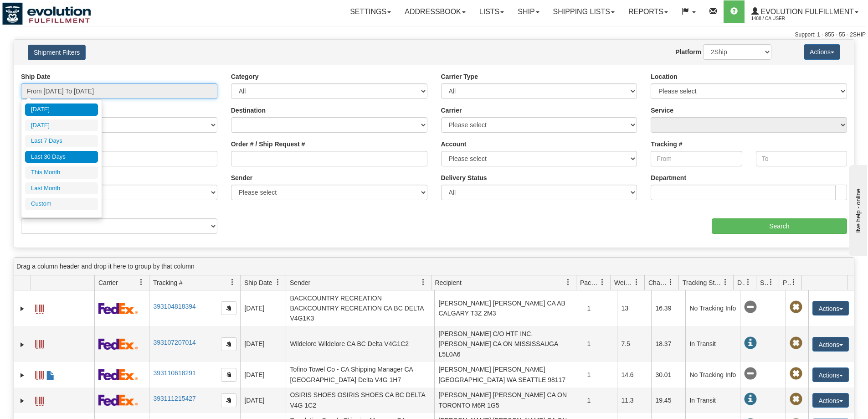 The image size is (868, 419). What do you see at coordinates (464, 177) in the screenshot?
I see `label: Delivery Status` at bounding box center [464, 177].